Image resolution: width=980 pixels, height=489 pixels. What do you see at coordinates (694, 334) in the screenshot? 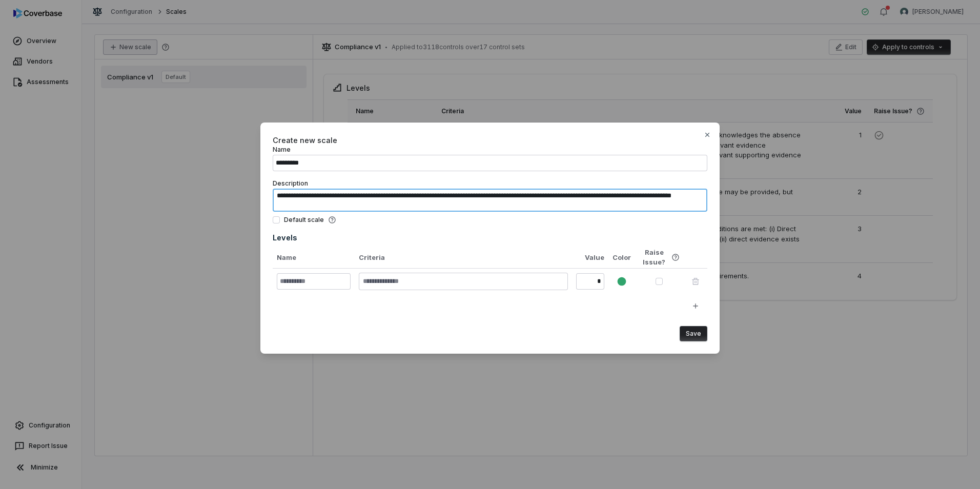
I see `button: Save` at bounding box center [694, 334].